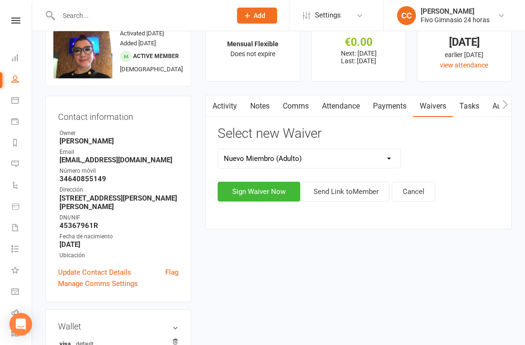 This screenshot has height=345, width=525. Describe the element at coordinates (119, 218) in the screenshot. I see `div: DNI/NIF` at that location.